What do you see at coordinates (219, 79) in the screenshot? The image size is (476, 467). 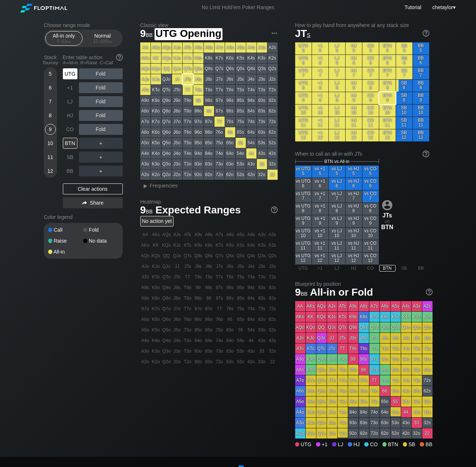 I see `div: J7s` at bounding box center [219, 79].